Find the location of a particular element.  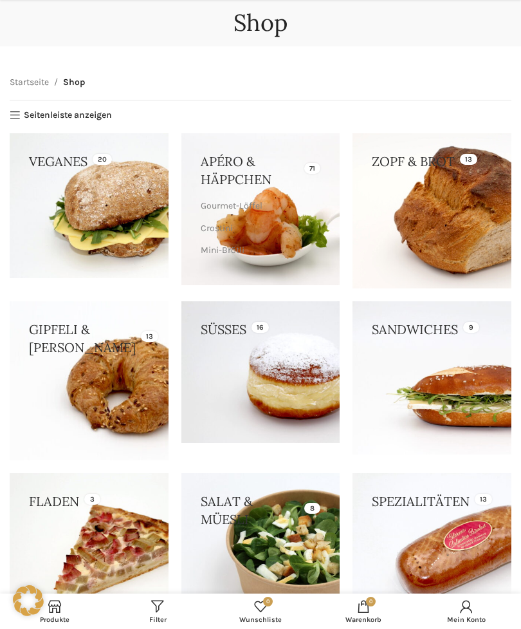

div: My cart is located at coordinates (364, 611).